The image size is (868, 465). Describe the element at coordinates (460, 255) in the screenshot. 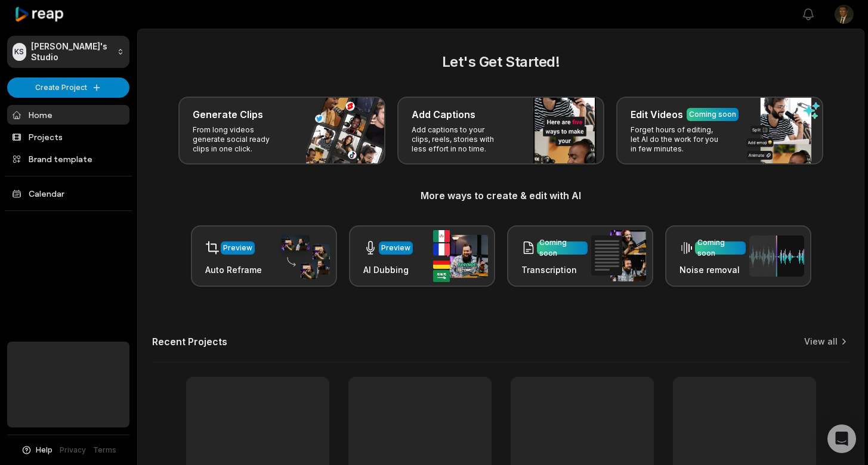

I see `img: ai_dubbing.png` at that location.